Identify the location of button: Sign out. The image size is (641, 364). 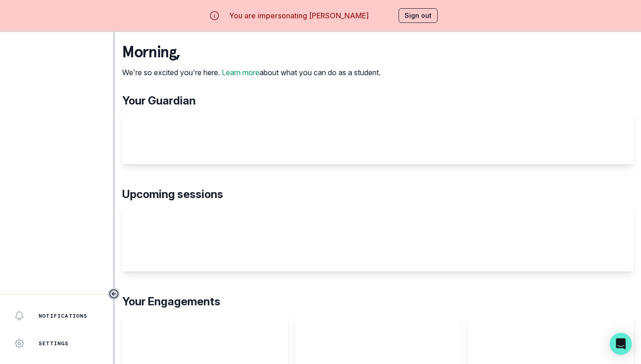
(418, 16).